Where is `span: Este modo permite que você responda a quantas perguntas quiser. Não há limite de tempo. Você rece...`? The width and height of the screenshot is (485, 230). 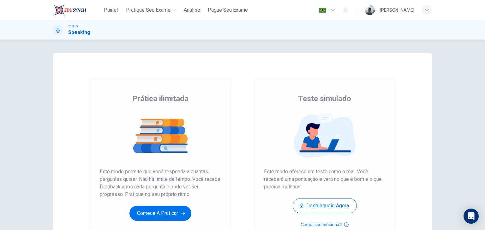
span: Este modo permite que você responda a quantas perguntas quiser. Não há limite de tempo. Você rece... is located at coordinates (160, 183).